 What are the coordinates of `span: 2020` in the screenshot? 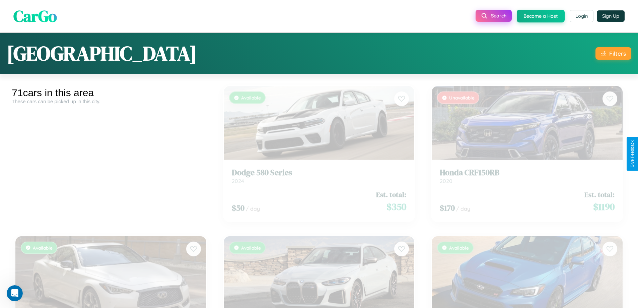 It's located at (446, 176).